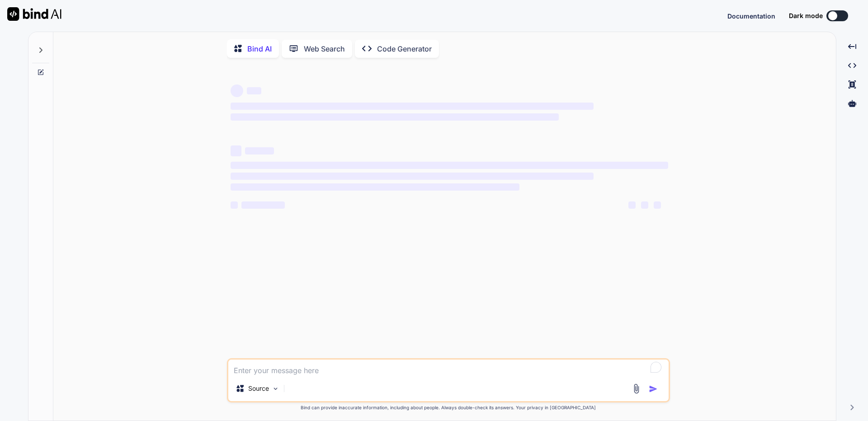 The image size is (868, 421). I want to click on img: Bind AI, so click(34, 14).